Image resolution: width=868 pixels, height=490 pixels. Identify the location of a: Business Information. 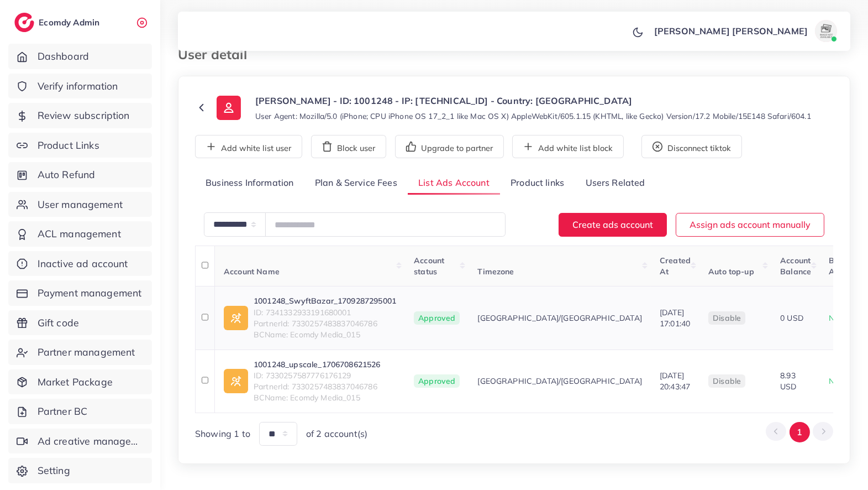
(250, 183).